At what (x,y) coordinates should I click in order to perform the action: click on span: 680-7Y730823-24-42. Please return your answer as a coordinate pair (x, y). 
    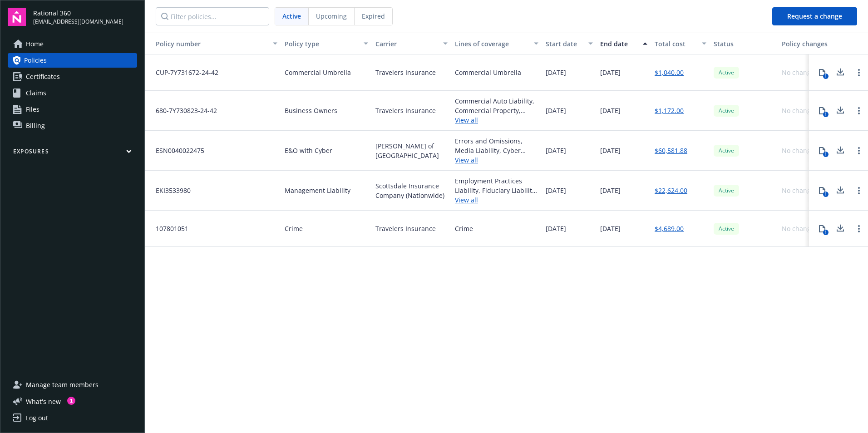
    Looking at the image, I should click on (183, 111).